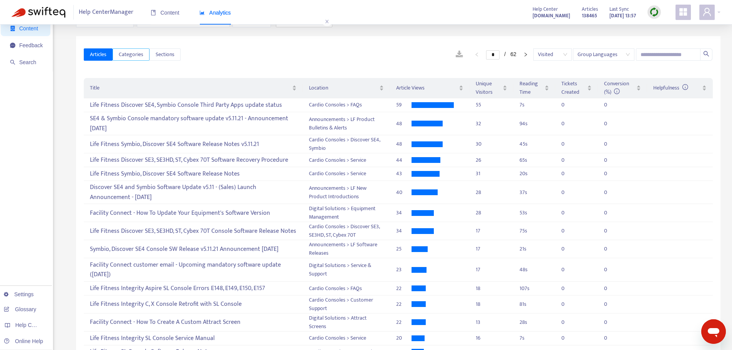  I want to click on div: 7 s, so click(534, 105).